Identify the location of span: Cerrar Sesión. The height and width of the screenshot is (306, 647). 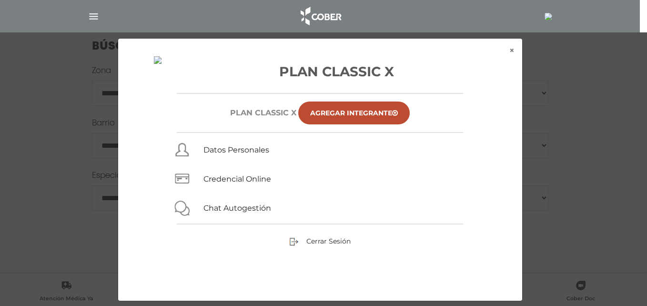
(328, 241).